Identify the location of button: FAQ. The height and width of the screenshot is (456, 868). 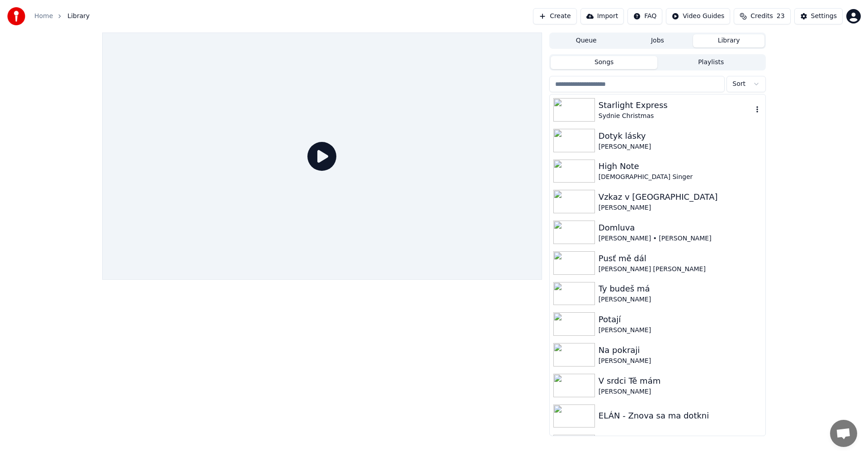
(644, 16).